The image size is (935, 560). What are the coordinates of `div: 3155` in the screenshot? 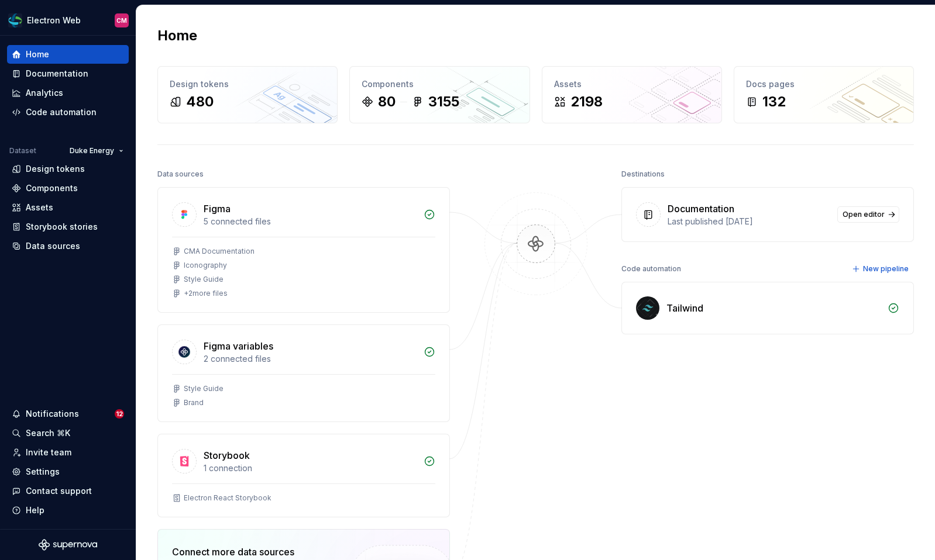 It's located at (443, 102).